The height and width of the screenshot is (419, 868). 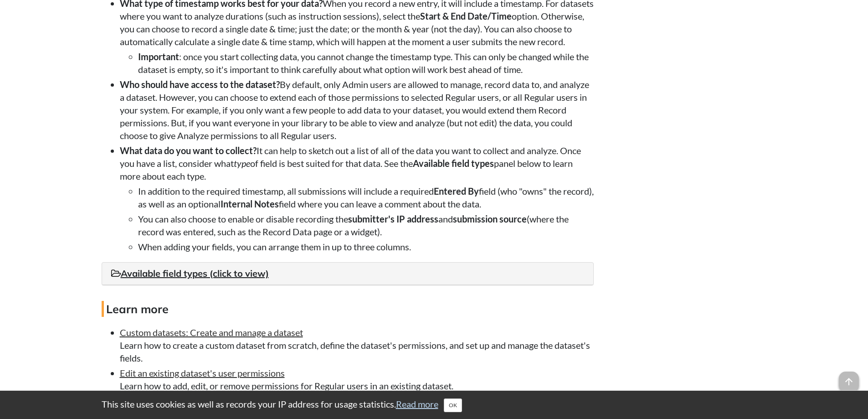 What do you see at coordinates (357, 379) in the screenshot?
I see `li: Learn how to add, edit, or remove permissions for Regular users in an existing dataset.` at bounding box center [357, 379].